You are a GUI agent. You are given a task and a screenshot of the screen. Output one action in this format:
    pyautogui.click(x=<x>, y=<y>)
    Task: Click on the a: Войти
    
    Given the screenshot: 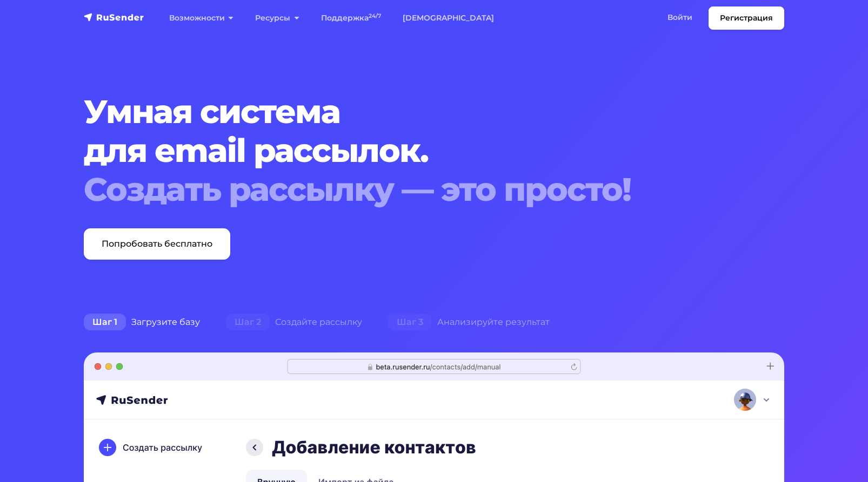 What is the action you would take?
    pyautogui.click(x=680, y=17)
    